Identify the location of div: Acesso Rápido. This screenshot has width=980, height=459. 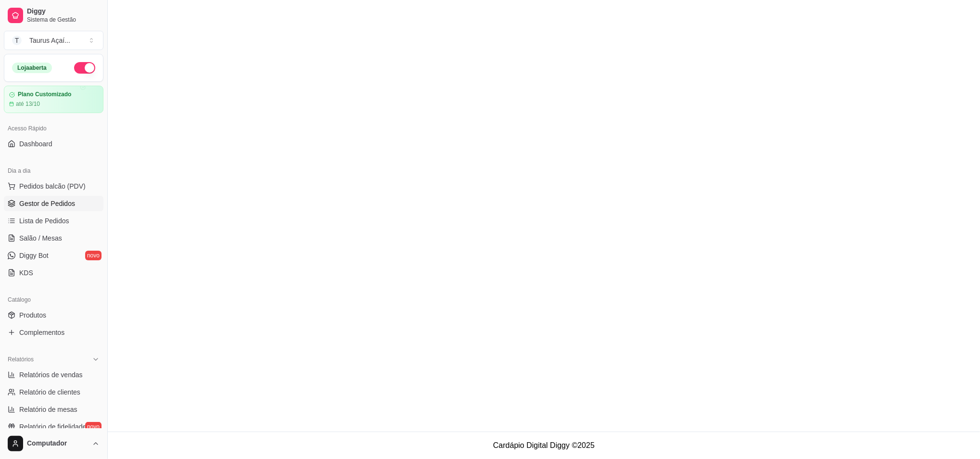
(54, 128).